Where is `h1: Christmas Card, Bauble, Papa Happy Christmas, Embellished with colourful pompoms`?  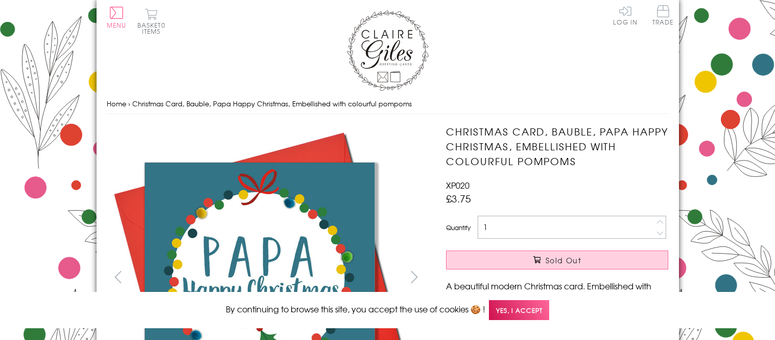 h1: Christmas Card, Bauble, Papa Happy Christmas, Embellished with colourful pompoms is located at coordinates (557, 146).